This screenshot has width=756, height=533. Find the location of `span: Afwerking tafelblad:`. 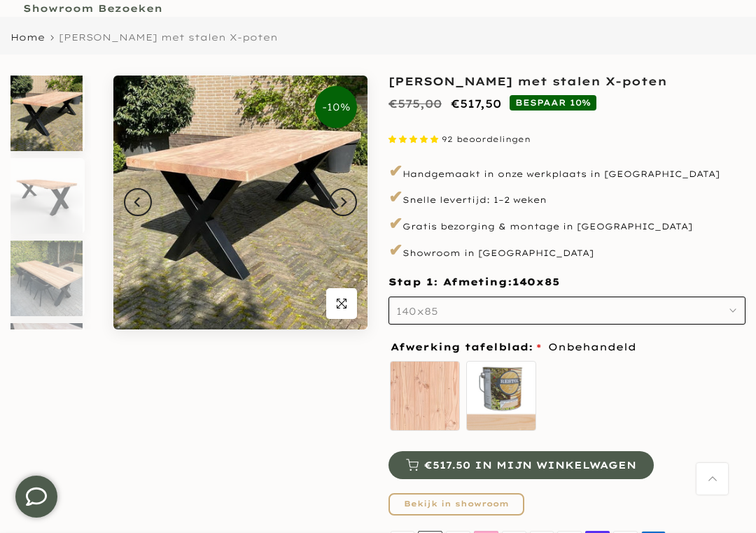

span: Afwerking tafelblad: is located at coordinates (465, 347).